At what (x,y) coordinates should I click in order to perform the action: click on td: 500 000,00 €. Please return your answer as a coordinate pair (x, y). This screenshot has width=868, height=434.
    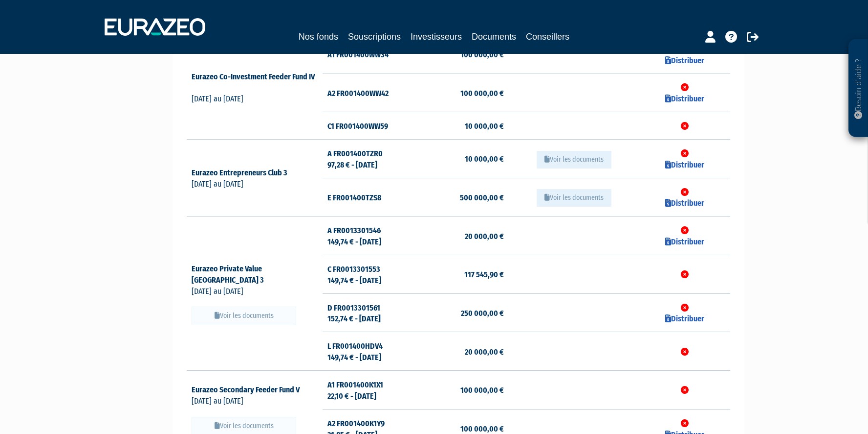
    Looking at the image, I should click on (458, 197).